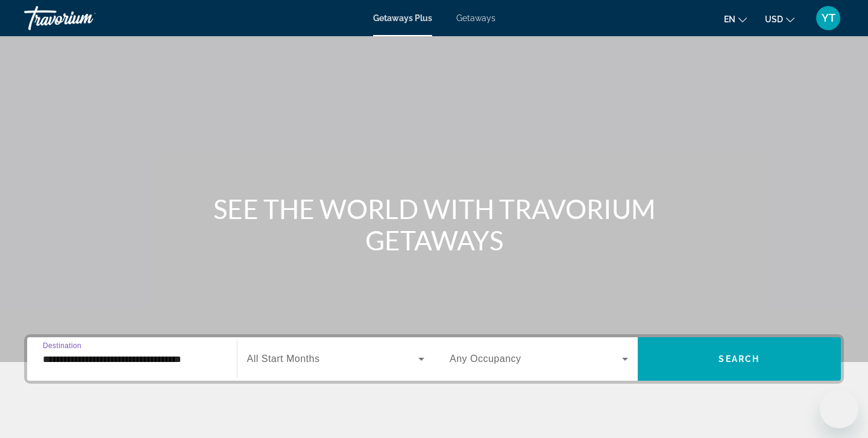 This screenshot has height=438, width=868. What do you see at coordinates (486, 359) in the screenshot?
I see `span: Any Occupancy` at bounding box center [486, 359].